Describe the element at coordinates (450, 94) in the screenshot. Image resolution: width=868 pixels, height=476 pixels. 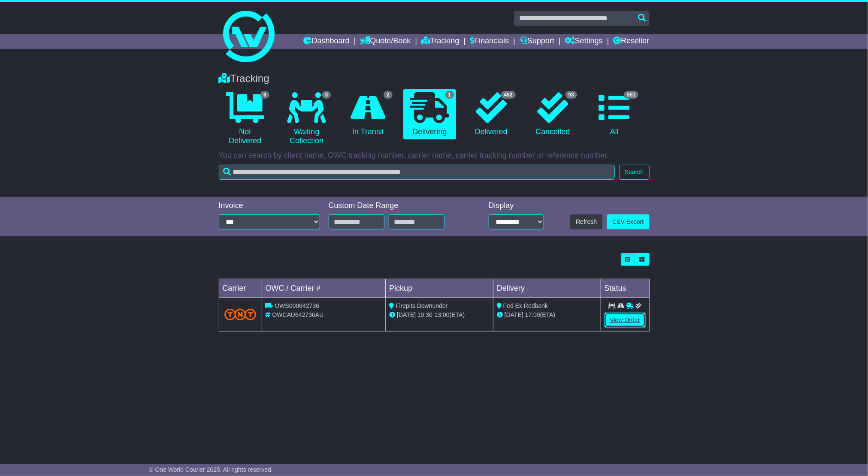
I see `span: 1` at that location.